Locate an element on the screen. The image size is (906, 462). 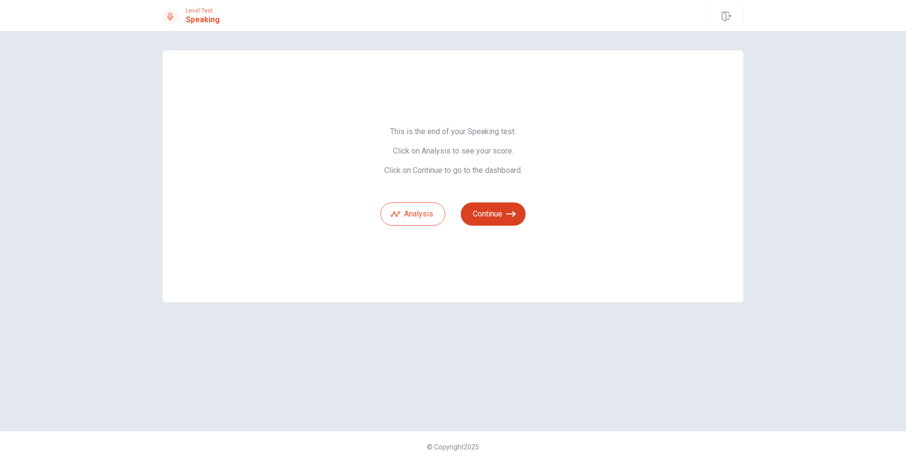
a: Continue is located at coordinates (493, 214).